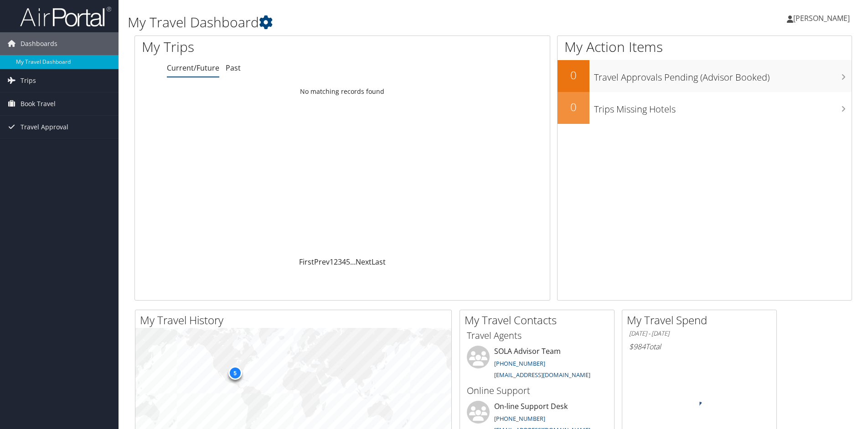 Image resolution: width=868 pixels, height=429 pixels. I want to click on a: First, so click(306, 262).